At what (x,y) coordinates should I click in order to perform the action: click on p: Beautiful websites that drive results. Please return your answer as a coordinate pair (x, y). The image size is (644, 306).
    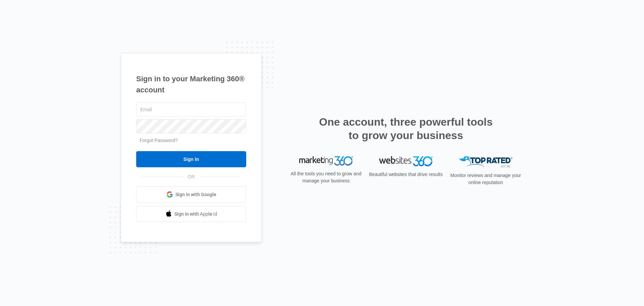
    Looking at the image, I should click on (406, 174).